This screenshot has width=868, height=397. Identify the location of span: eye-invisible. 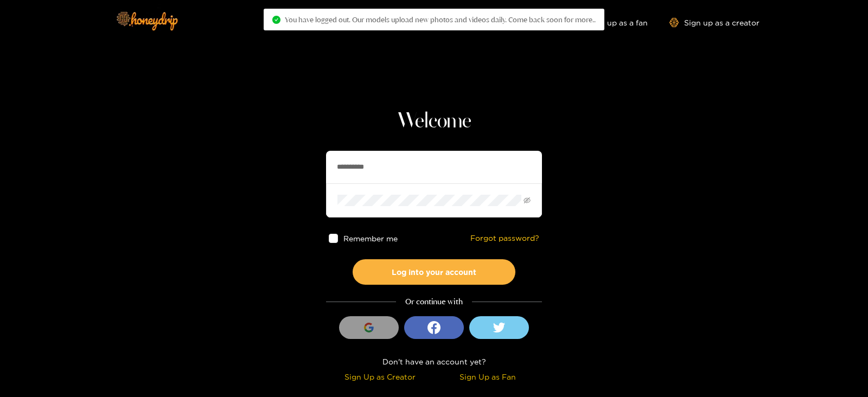
(527, 200).